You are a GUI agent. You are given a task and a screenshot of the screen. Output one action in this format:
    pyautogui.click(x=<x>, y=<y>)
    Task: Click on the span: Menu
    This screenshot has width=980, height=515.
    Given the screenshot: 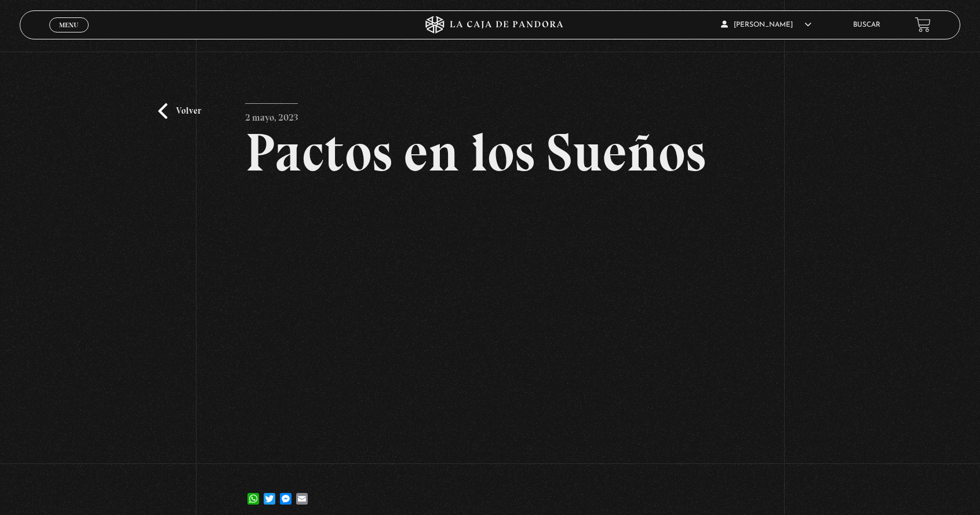 What is the action you would take?
    pyautogui.click(x=68, y=25)
    